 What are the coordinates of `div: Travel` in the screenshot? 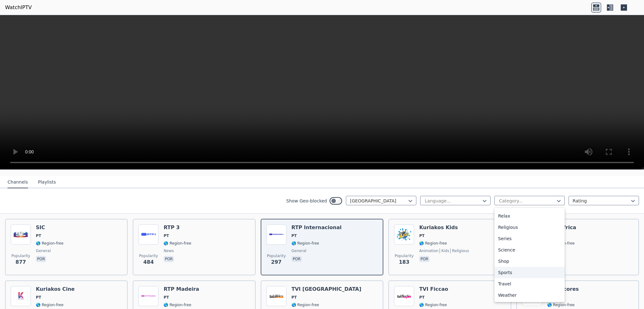 It's located at (529, 284).